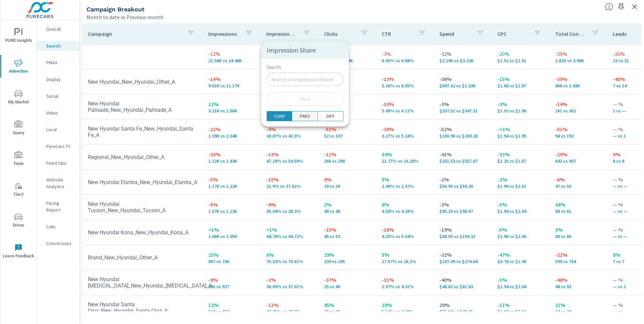  I want to click on button: PREV, so click(305, 116).